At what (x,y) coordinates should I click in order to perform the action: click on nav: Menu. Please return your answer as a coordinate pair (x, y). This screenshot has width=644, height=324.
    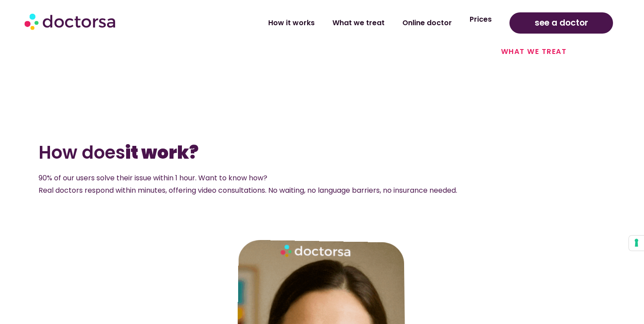
    Looking at the image, I should click on (335, 23).